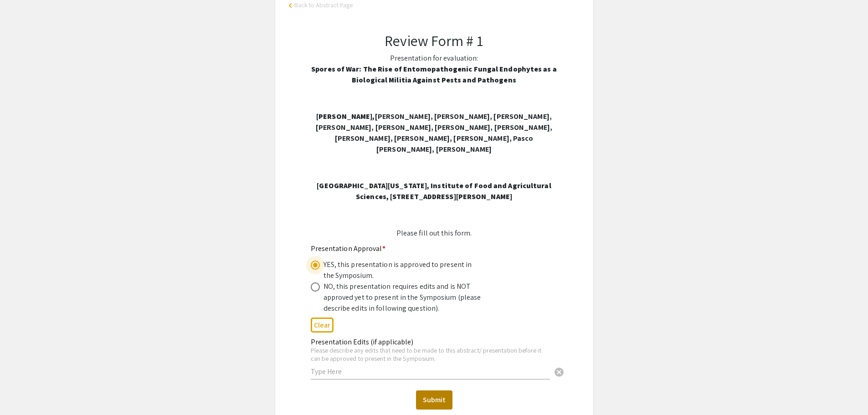 Image resolution: width=868 pixels, height=415 pixels. What do you see at coordinates (434, 74) in the screenshot?
I see `strong: Spores of War: The Rise of Entomopathogenic Fungal Endophytes as a Biological Militia Against Pes...` at bounding box center [434, 74].